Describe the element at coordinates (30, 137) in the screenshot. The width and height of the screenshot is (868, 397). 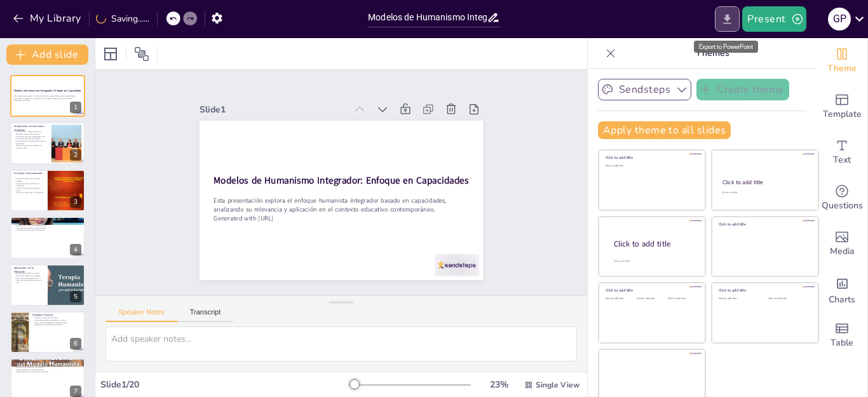
I see `p: El enfoque promueve capacidades más allá del conocimiento académico.` at that location.